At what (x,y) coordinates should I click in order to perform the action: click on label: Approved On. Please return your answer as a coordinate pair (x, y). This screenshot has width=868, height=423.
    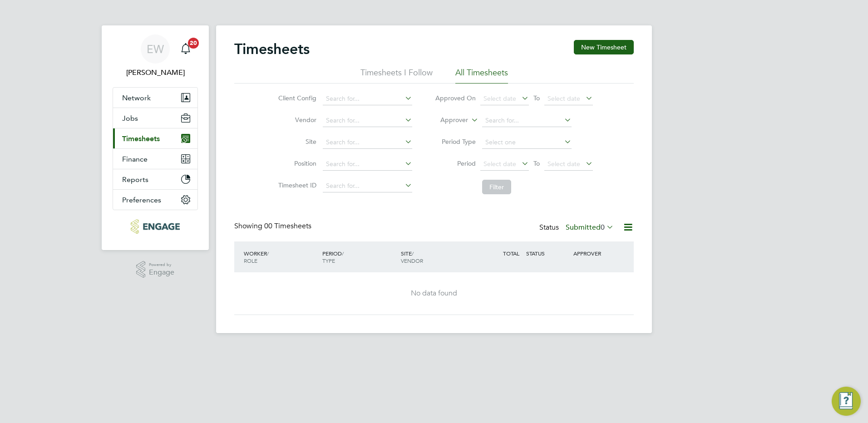
    Looking at the image, I should click on (456, 98).